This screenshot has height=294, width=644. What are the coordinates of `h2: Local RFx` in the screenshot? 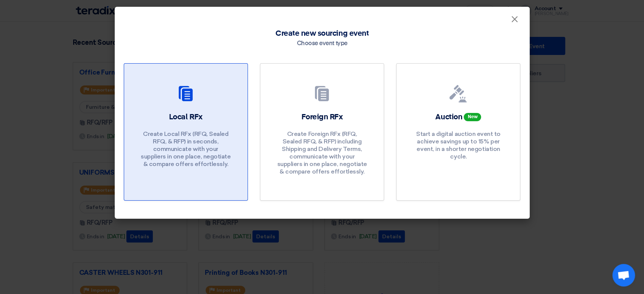 It's located at (186, 117).